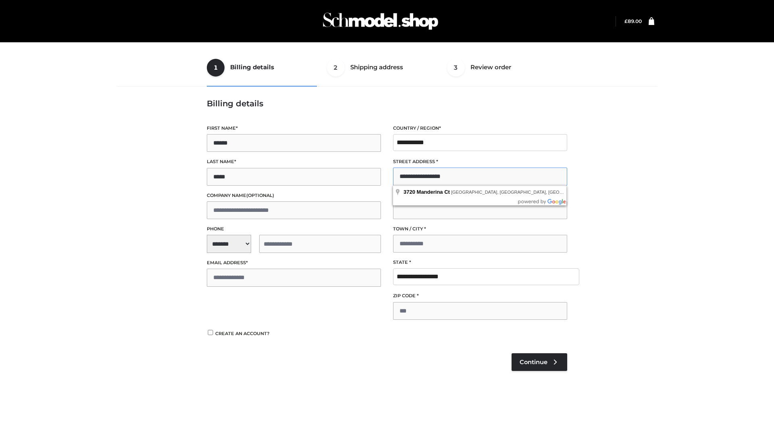 This screenshot has width=774, height=435. What do you see at coordinates (533, 362) in the screenshot?
I see `span: Continue` at bounding box center [533, 362].